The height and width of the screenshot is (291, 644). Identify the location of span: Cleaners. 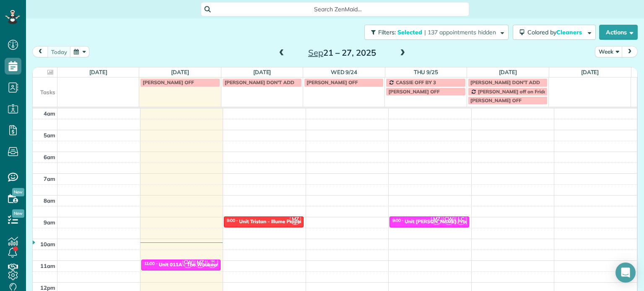
(570, 32).